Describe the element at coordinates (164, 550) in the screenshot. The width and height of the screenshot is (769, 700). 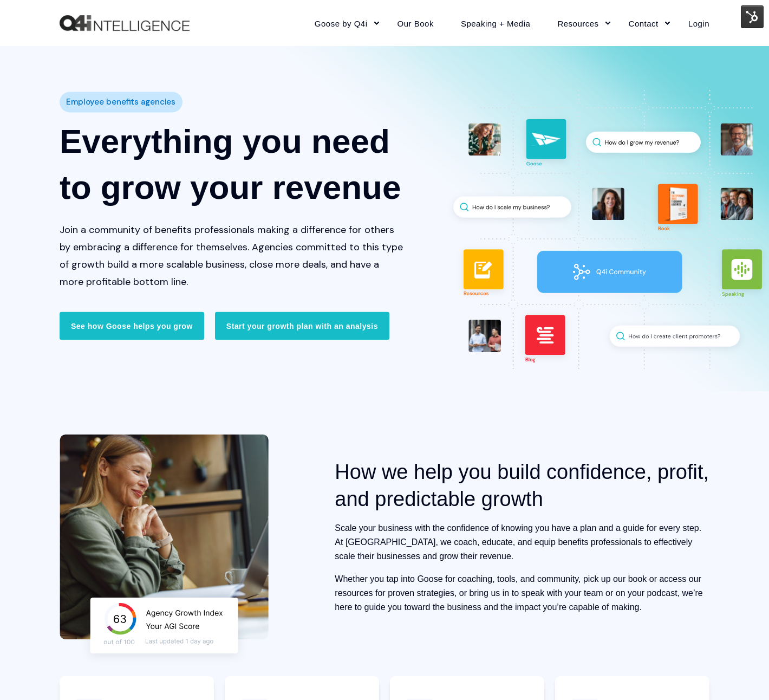
I see `img: Woman smiling looking at her laptop with a floating graphic displaying Agency Growth Index results` at that location.